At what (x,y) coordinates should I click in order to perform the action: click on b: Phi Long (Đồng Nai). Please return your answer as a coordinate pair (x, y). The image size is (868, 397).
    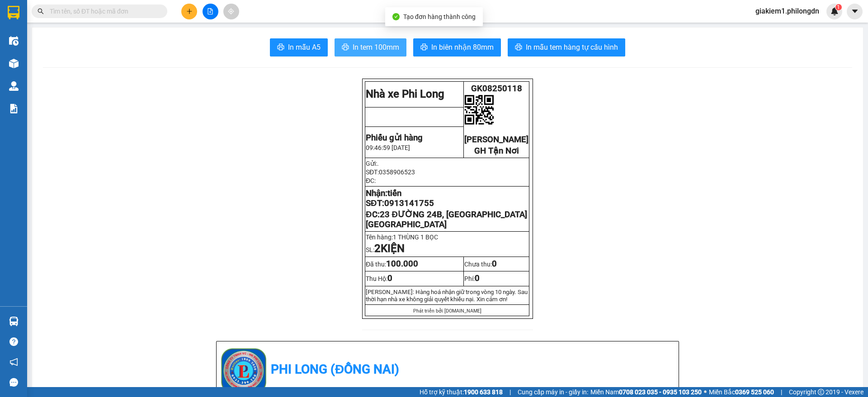
    Looking at the image, I should click on (335, 369).